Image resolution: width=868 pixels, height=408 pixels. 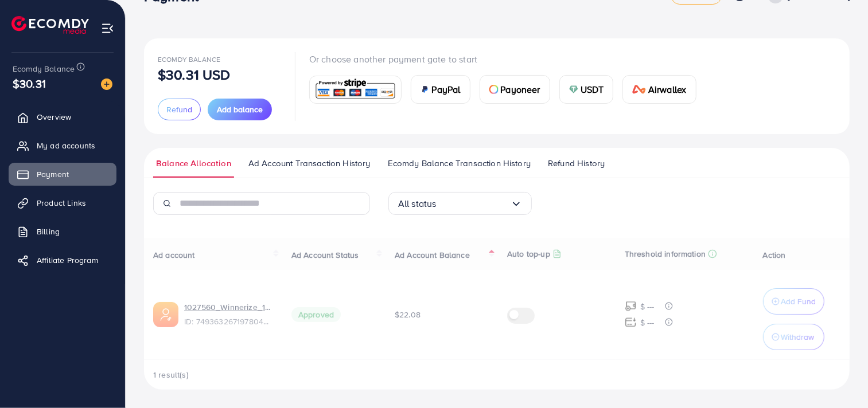 What do you see at coordinates (309, 163) in the screenshot?
I see `span: Ad Account Transaction History` at bounding box center [309, 163].